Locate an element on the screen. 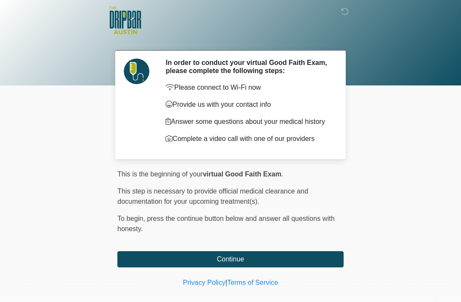  a: Terms of Service is located at coordinates (252, 282).